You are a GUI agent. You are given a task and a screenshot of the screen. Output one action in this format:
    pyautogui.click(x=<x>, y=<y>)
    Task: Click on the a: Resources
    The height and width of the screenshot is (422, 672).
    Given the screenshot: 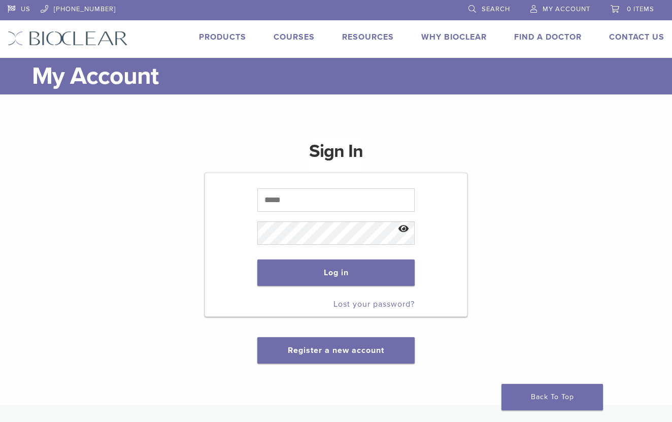 What is the action you would take?
    pyautogui.click(x=368, y=37)
    